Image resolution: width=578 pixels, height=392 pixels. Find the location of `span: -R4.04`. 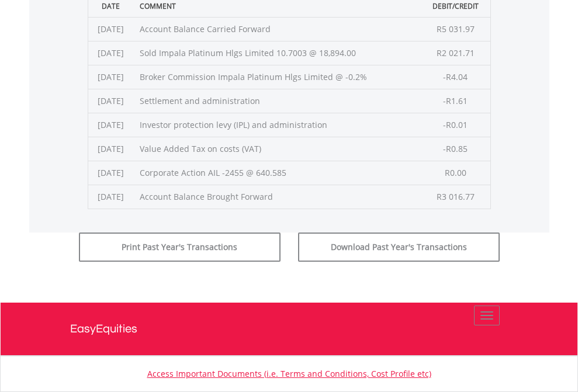

span: -R4.04 is located at coordinates (456, 76).